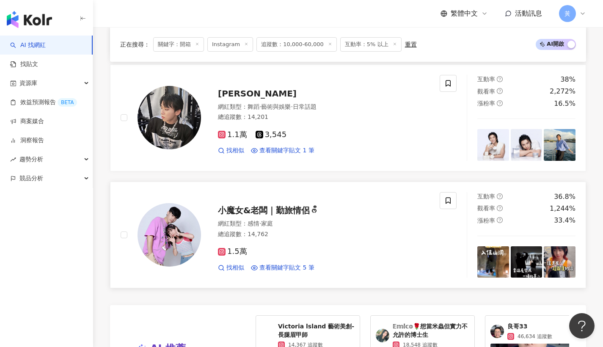 This screenshot has width=603, height=347. I want to click on span: 46,634 追蹤數, so click(535, 337).